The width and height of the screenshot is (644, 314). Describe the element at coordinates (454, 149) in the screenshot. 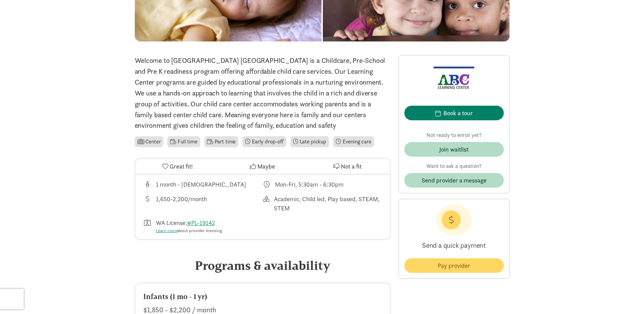

I see `button: Join waitlist` at that location.